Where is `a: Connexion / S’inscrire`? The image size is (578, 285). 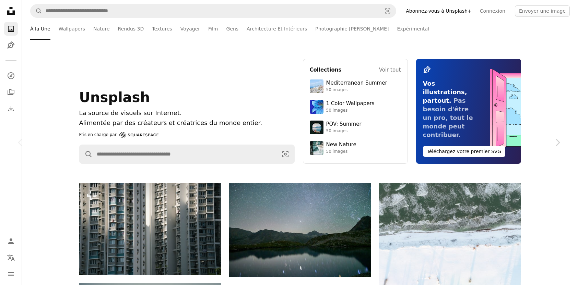 a: Connexion / S’inscrire is located at coordinates (11, 241).